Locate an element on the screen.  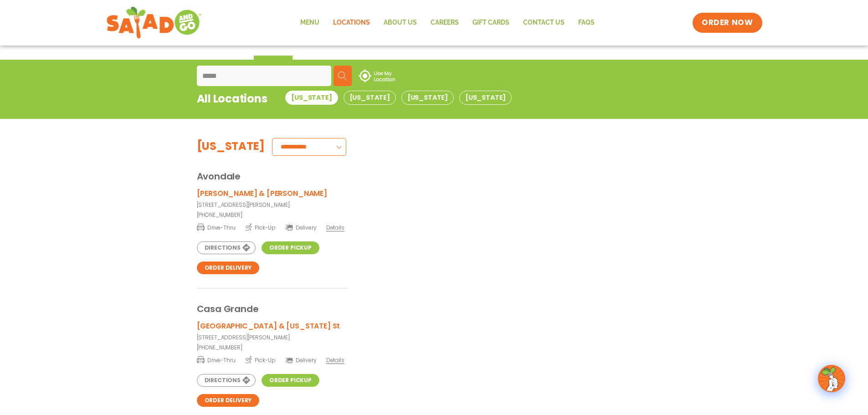
nav: Menu is located at coordinates (448, 23).